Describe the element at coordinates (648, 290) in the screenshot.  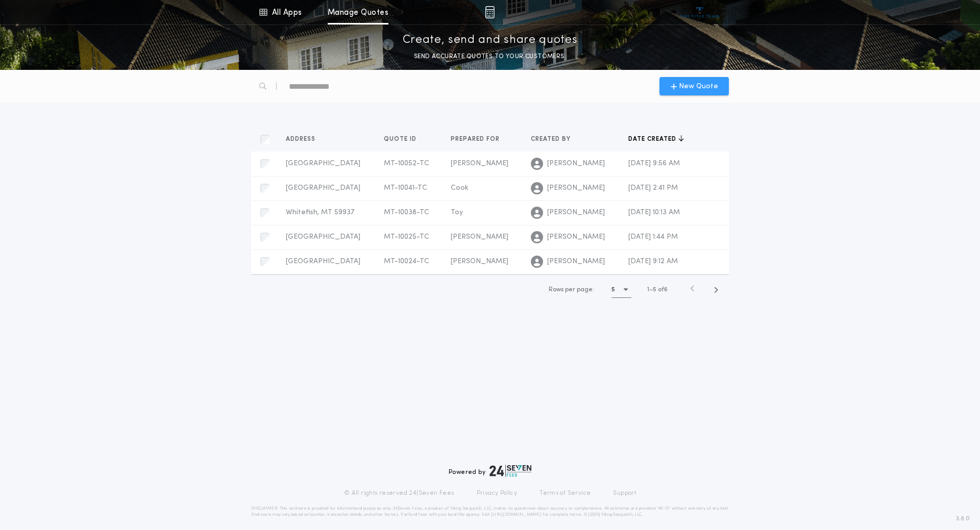
I see `span: 1` at that location.